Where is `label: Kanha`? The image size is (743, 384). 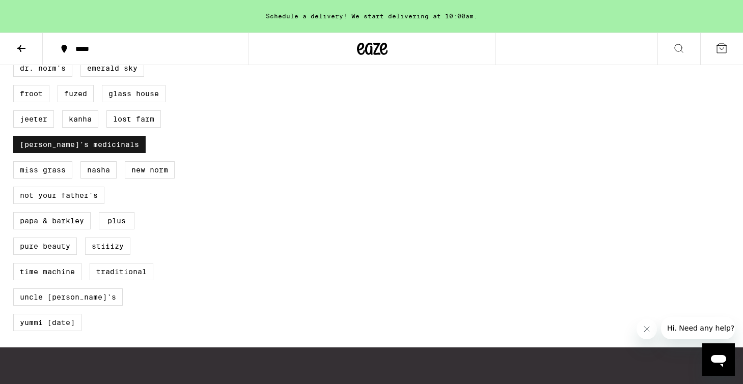 label: Kanha is located at coordinates (80, 119).